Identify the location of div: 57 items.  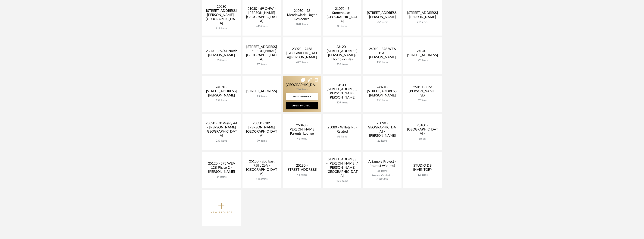
(423, 101).